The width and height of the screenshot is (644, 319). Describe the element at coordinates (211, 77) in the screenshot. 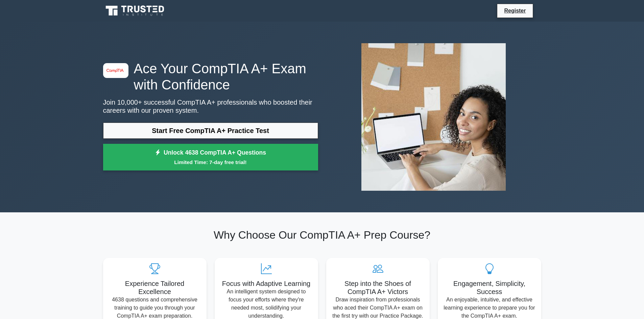

I see `h1: Ace Your CompTIA A+ Exam with Confidence` at that location.